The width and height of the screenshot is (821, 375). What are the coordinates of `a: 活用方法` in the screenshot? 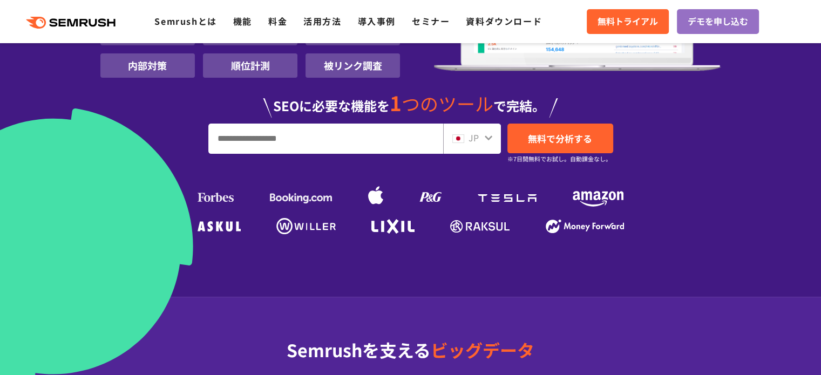 It's located at (322, 21).